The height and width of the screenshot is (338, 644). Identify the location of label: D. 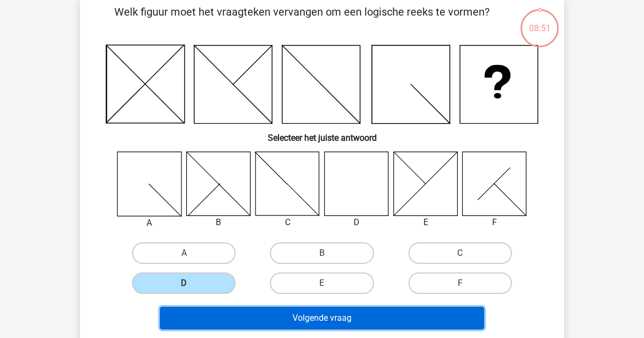
(184, 283).